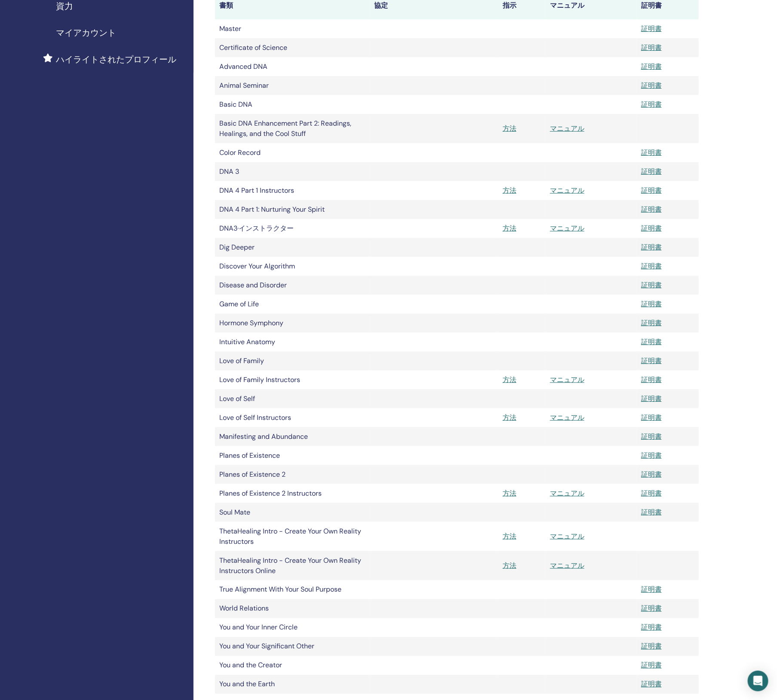  I want to click on td: You and the Creator, so click(293, 666).